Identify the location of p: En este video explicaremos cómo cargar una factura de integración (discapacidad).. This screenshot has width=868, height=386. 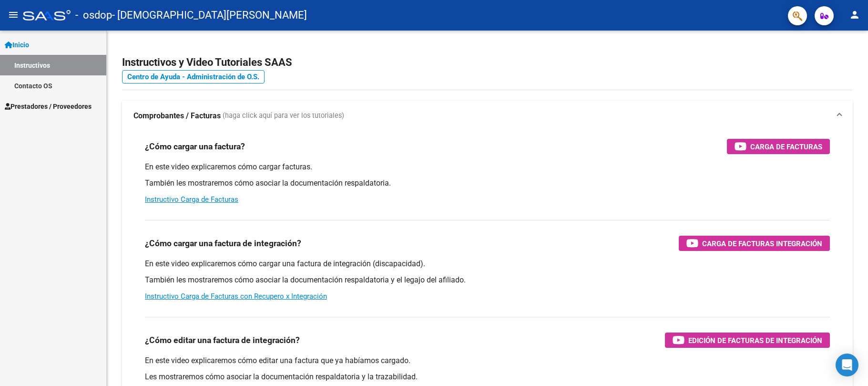
(487, 264).